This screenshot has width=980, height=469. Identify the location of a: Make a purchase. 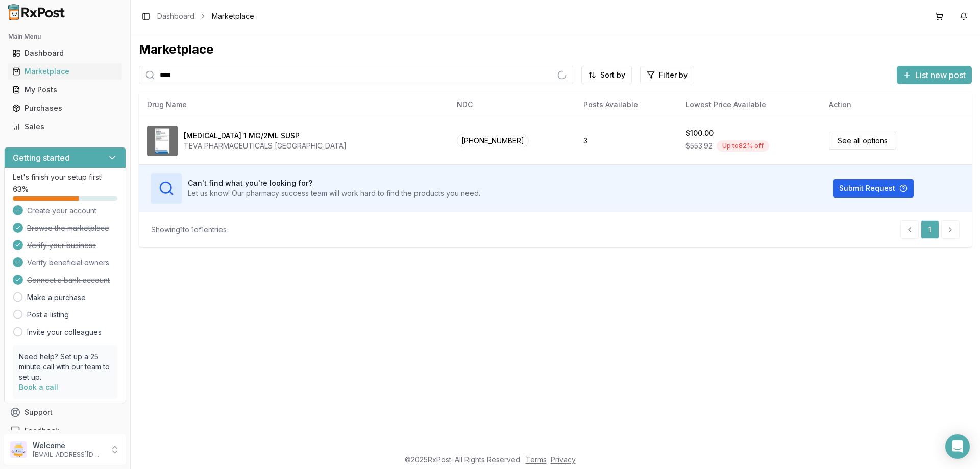
(56, 297).